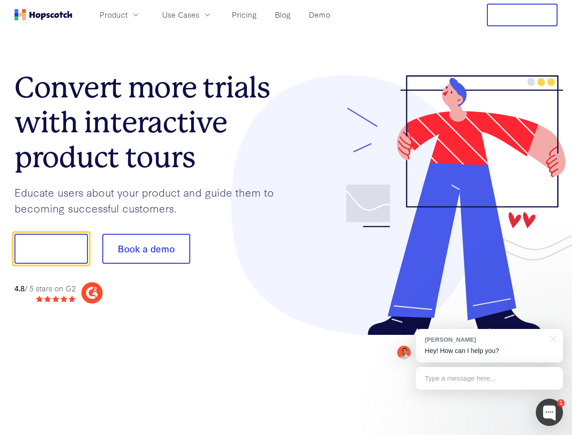 The width and height of the screenshot is (572, 435). What do you see at coordinates (522, 15) in the screenshot?
I see `a: Free Trial` at bounding box center [522, 15].